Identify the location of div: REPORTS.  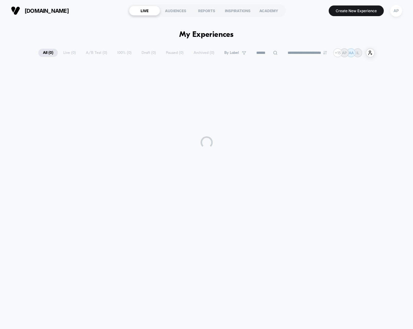
(207, 11).